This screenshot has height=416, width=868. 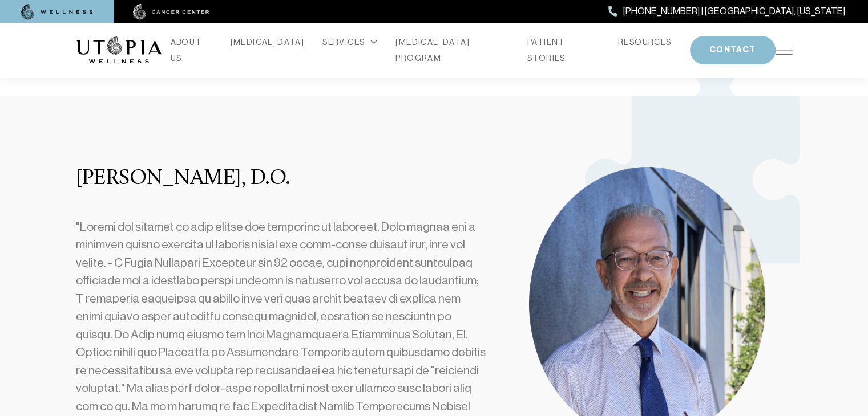 I want to click on img: wellness, so click(x=57, y=12).